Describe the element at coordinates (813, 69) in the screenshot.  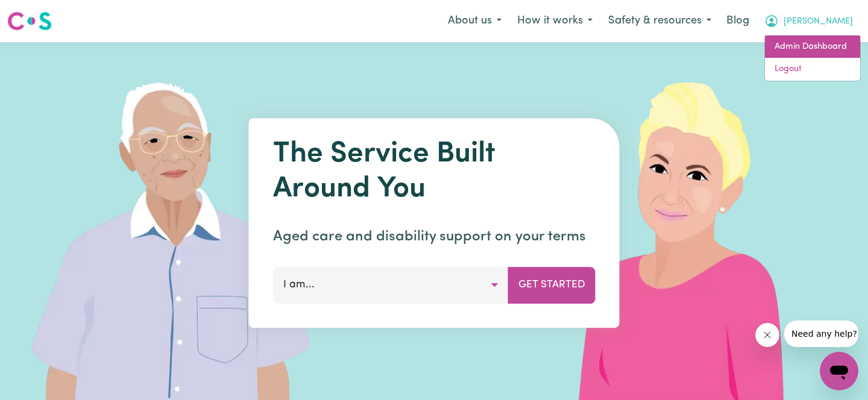
I see `a: Logout` at that location.